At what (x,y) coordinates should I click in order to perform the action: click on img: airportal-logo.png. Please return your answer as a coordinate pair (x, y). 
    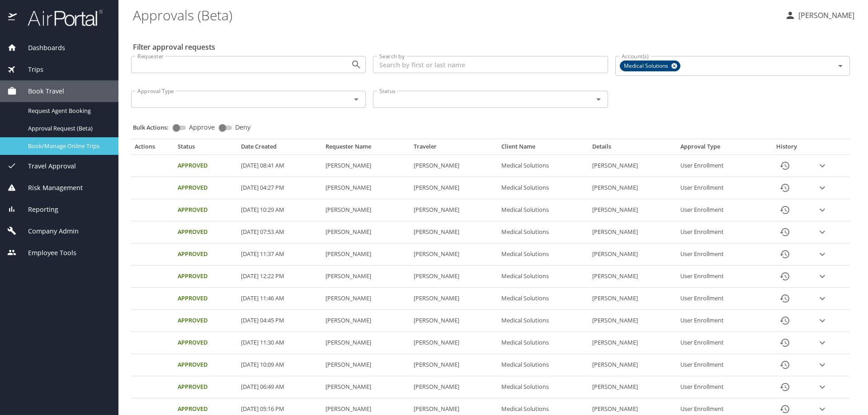
    Looking at the image, I should click on (60, 18).